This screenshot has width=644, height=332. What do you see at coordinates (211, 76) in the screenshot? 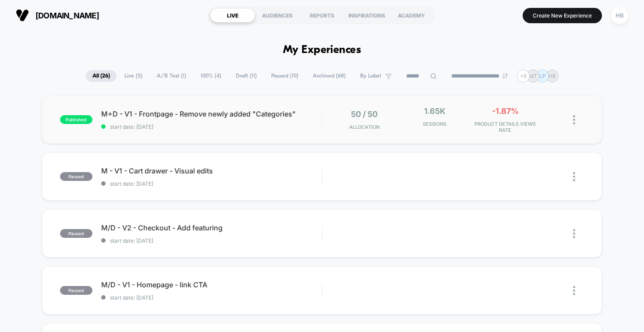
I see `span: 100% ( 4 )` at bounding box center [211, 76].